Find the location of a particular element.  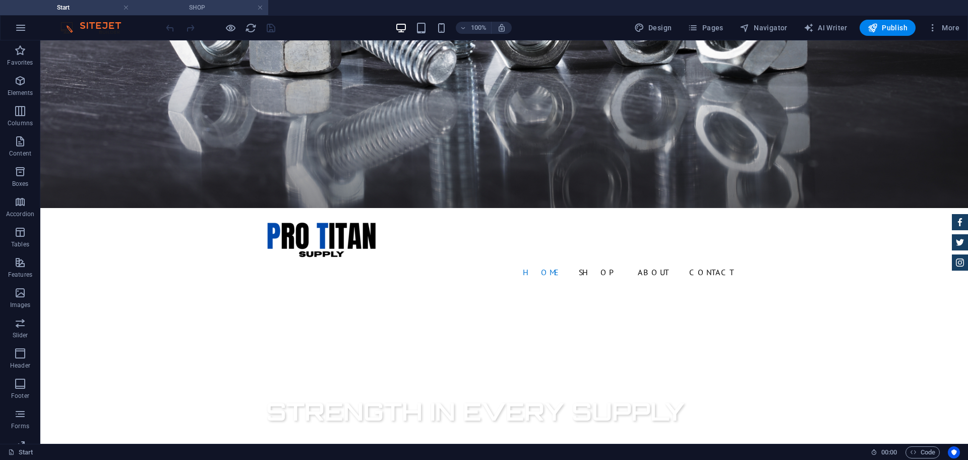

button: Publish is located at coordinates (888, 28).